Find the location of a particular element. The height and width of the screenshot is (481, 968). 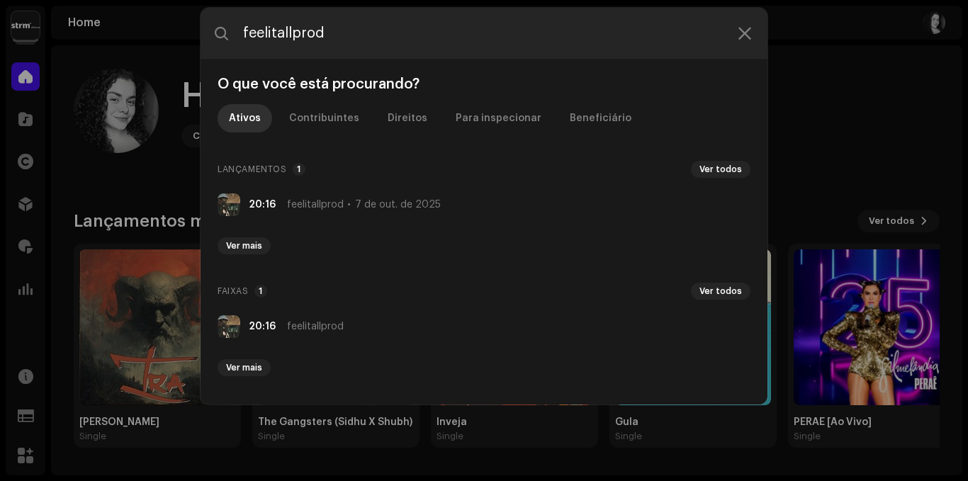

div: O que você está procurando? is located at coordinates (484, 84).